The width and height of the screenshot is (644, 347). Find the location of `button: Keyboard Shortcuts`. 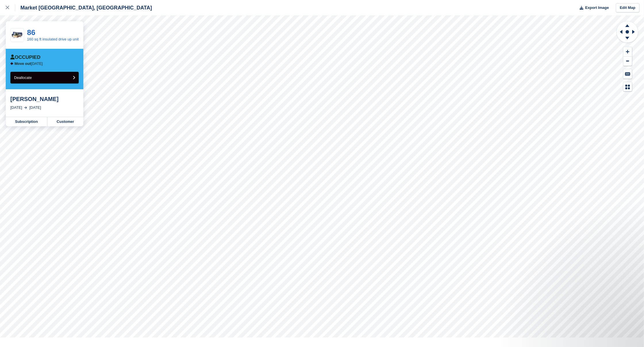

button: Keyboard Shortcuts is located at coordinates (628, 74).